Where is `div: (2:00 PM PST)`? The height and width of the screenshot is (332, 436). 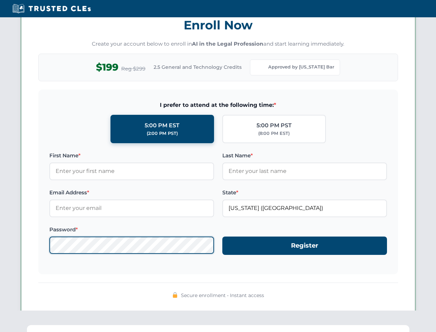 div: (2:00 PM PST) is located at coordinates (162, 133).